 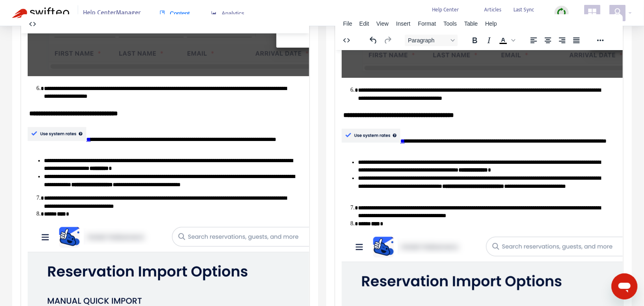 I want to click on button: Italic, so click(x=489, y=40).